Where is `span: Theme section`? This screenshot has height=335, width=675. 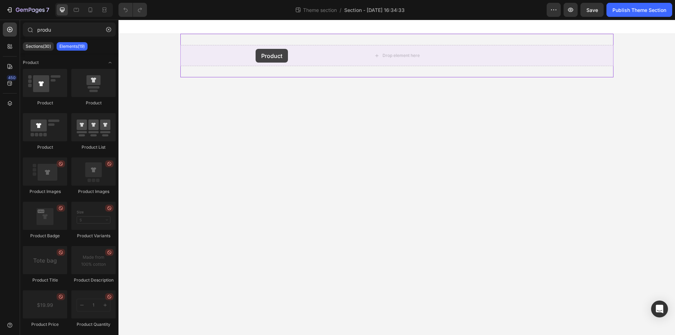 span: Theme section is located at coordinates (320, 10).